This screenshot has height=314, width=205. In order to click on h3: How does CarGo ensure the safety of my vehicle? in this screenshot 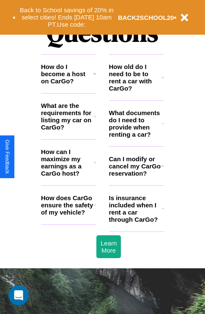, I will do `click(67, 205)`.